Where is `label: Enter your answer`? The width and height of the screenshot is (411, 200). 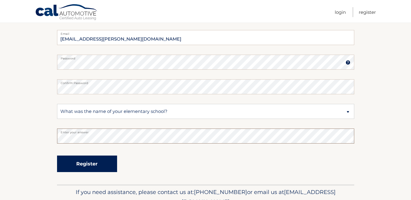 label: Enter your answer is located at coordinates (206, 131).